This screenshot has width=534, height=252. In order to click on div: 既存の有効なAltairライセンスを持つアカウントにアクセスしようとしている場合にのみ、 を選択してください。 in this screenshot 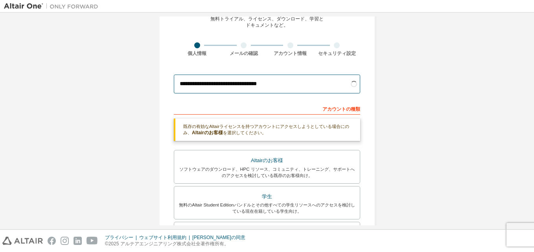, I will do `click(267, 130)`.